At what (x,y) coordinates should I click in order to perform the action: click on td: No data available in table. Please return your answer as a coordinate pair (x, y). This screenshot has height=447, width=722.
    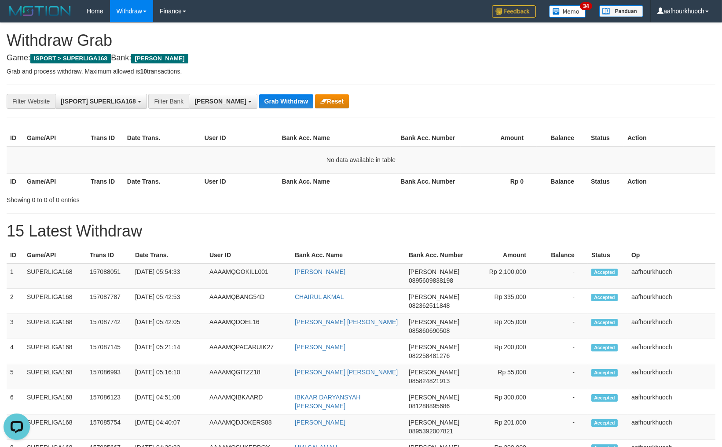
    Looking at the image, I should click on (361, 160).